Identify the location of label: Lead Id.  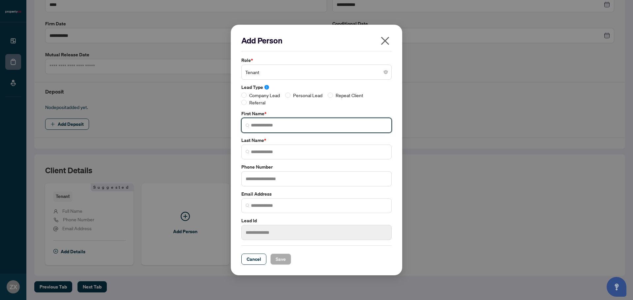
(316, 221).